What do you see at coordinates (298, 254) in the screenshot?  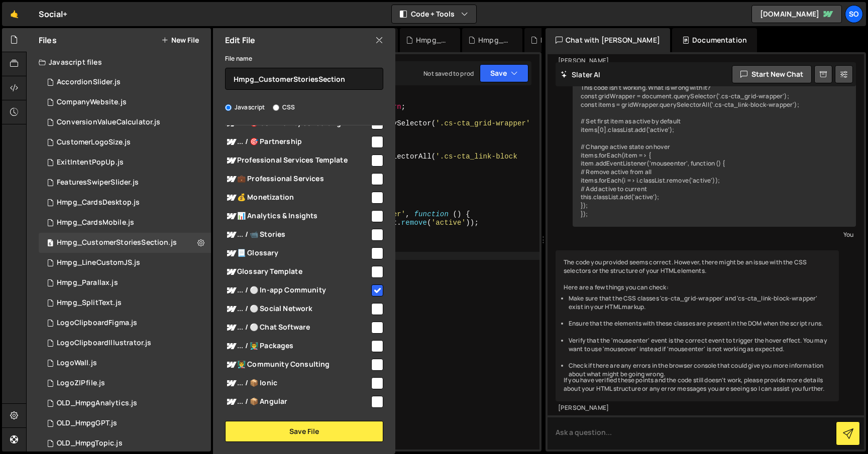 I see `span: 📃 Glossary` at bounding box center [298, 254].